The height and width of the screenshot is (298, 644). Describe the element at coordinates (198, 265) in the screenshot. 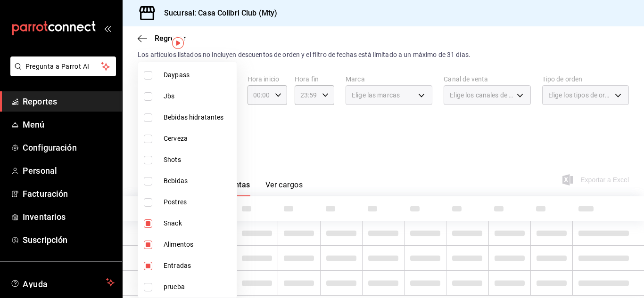

I see `span: Entradas` at that location.